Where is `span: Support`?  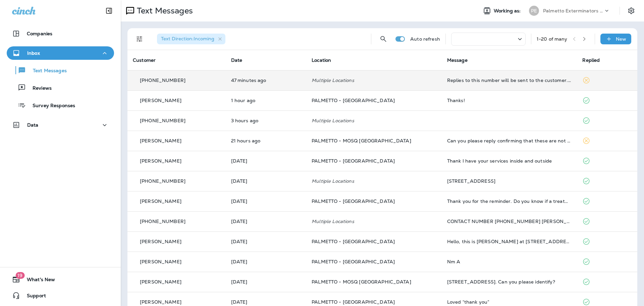 span: Support is located at coordinates (33, 297).